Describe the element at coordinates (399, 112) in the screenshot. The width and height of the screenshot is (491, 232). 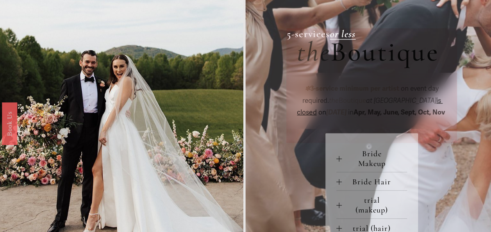
I see `strong: Apr, May, June, Sept, Oct, Nov` at that location.